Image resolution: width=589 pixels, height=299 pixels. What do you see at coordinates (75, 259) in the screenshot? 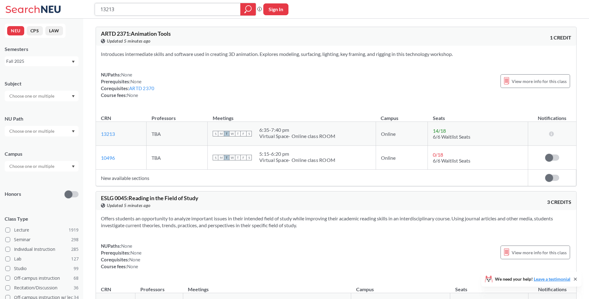
I see `span: 127` at bounding box center [75, 259].